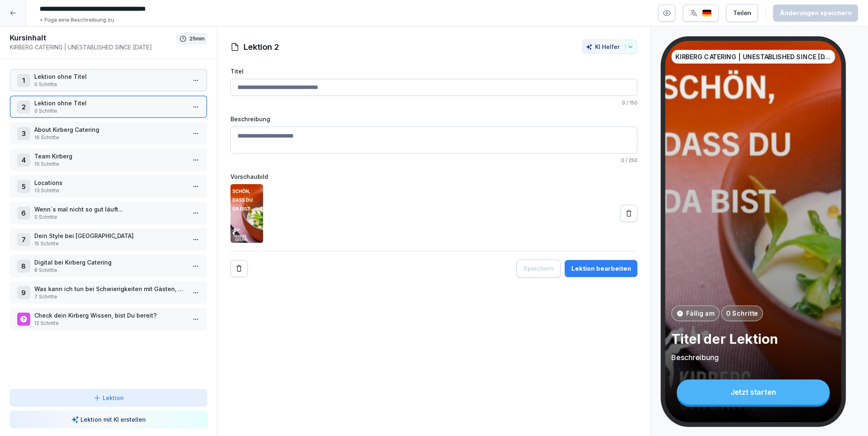 The height and width of the screenshot is (436, 868). I want to click on p: 7 Schritte, so click(110, 297).